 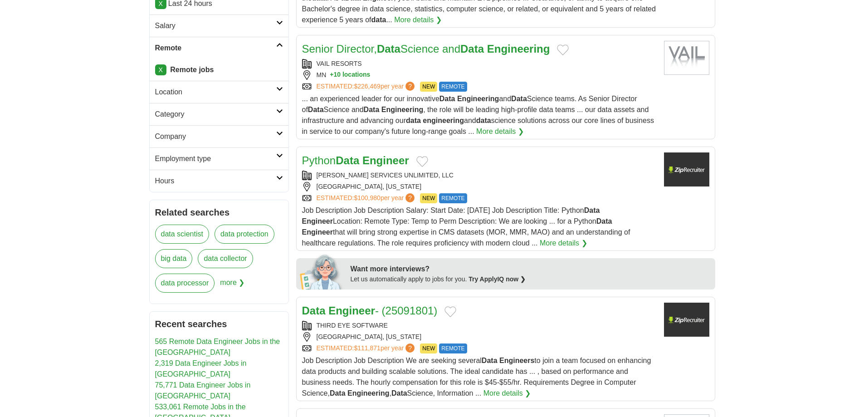 I want to click on a: Try ApplyIQ now ❯, so click(x=497, y=279).